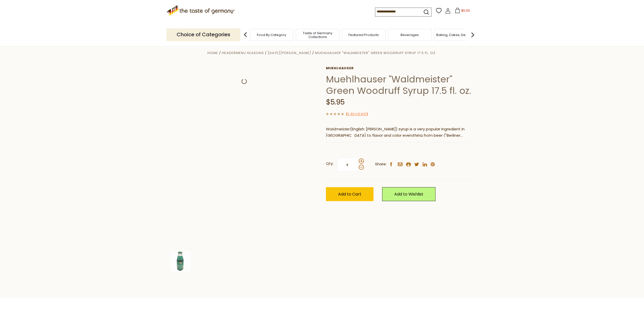  What do you see at coordinates (466, 11) in the screenshot?
I see `span: $0.00` at bounding box center [466, 11].